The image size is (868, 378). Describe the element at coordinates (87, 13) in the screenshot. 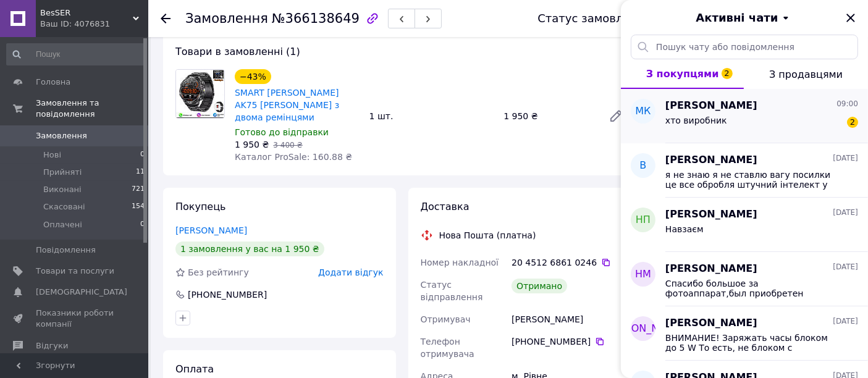

I see `span: BesSER` at that location.